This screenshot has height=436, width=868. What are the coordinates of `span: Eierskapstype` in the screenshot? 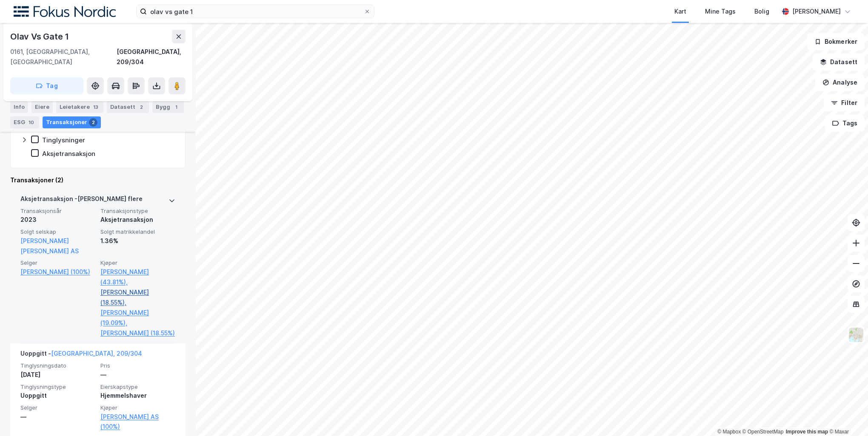 It's located at (138, 386).